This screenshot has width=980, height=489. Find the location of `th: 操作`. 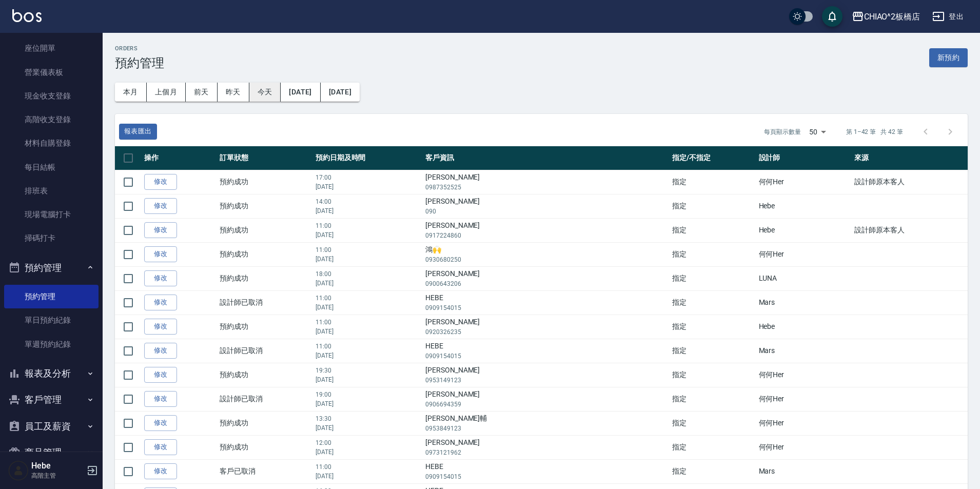

th: 操作 is located at coordinates (179, 158).